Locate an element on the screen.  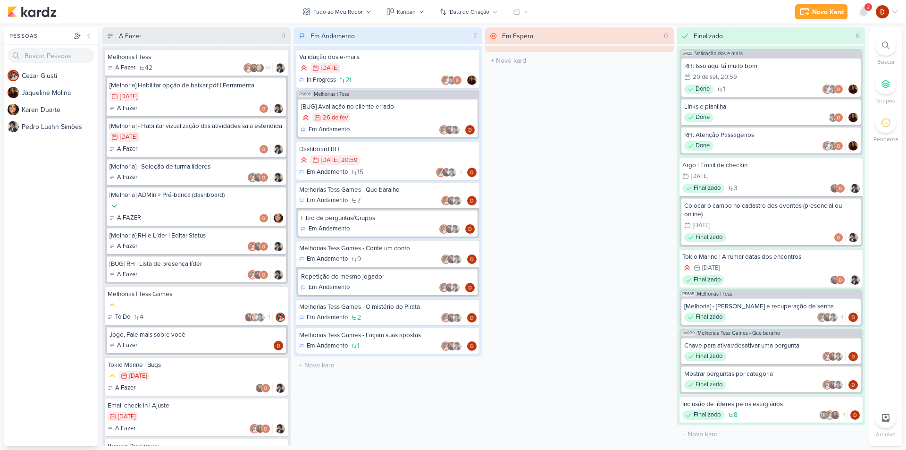
div: Melhorias Tess Games - O mistério do Pirata is located at coordinates (388, 307).